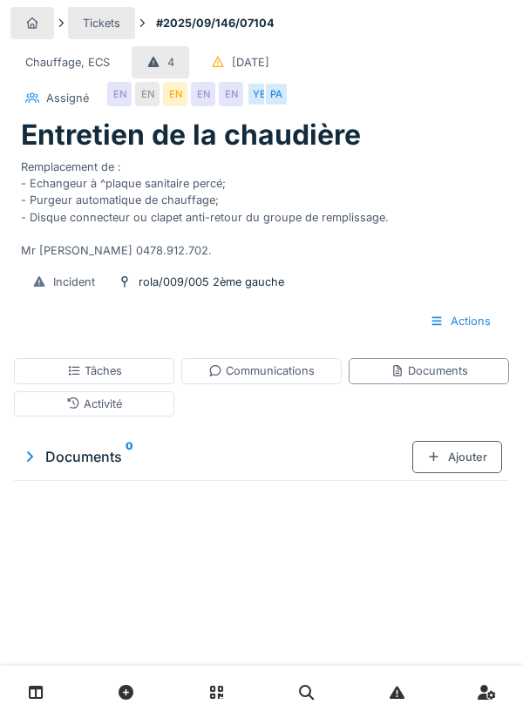 Image resolution: width=523 pixels, height=718 pixels. What do you see at coordinates (67, 62) in the screenshot?
I see `div: Chauffage, ECS` at bounding box center [67, 62].